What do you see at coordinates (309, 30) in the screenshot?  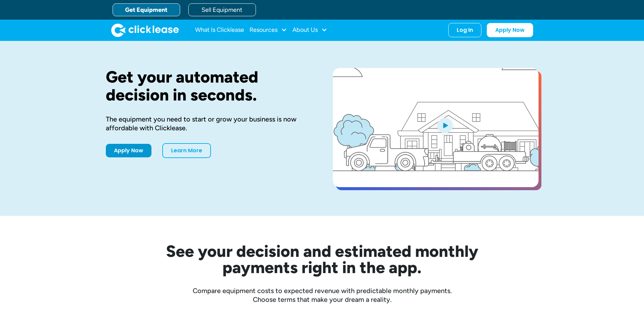 I see `div: About Us` at bounding box center [309, 30].